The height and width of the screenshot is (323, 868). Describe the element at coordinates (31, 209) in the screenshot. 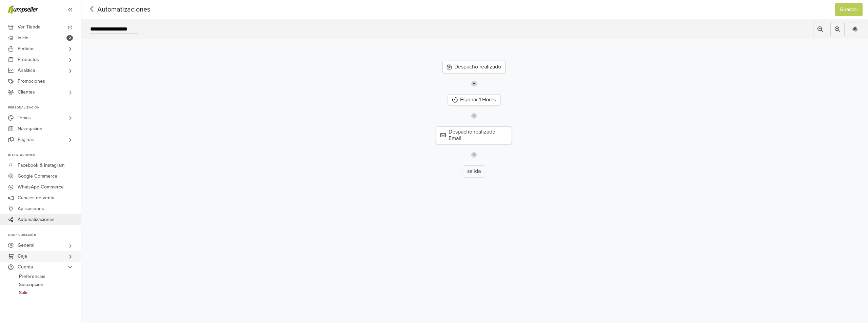

I see `span: Aplicaciones` at that location.